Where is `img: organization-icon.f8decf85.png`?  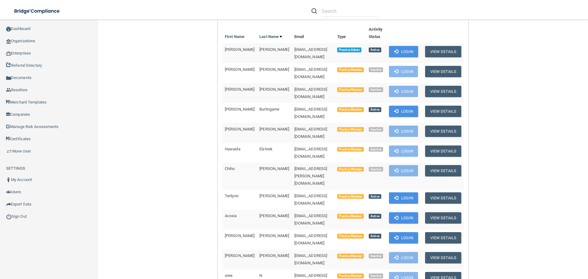 img: organization-icon.f8decf85.png is located at coordinates (9, 41).